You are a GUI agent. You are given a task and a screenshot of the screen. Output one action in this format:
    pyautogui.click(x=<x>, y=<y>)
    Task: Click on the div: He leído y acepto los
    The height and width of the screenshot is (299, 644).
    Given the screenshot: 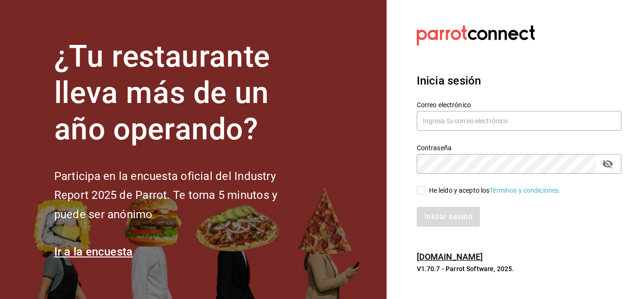 What is the action you would take?
    pyautogui.click(x=495, y=190)
    